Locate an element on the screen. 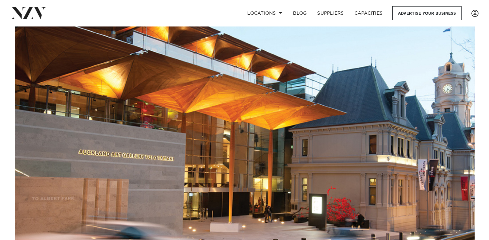 The height and width of the screenshot is (240, 489). a: Advertise your business is located at coordinates (427, 13).